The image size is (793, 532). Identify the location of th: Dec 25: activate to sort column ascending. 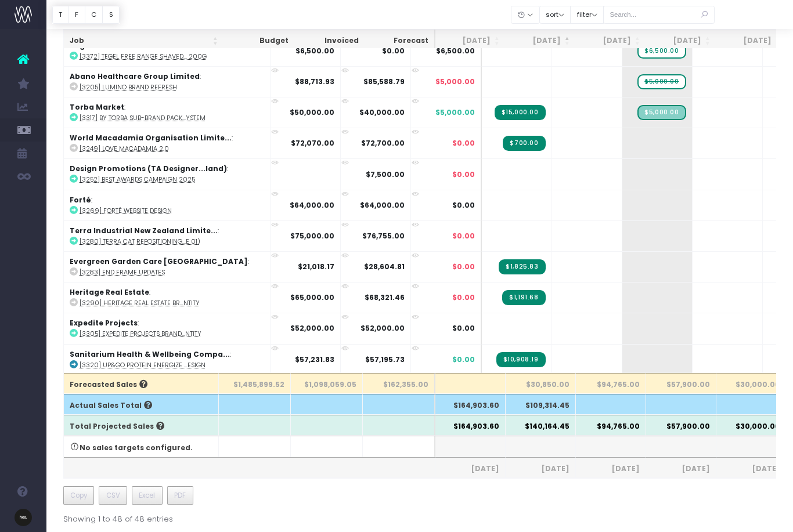
(752, 41).